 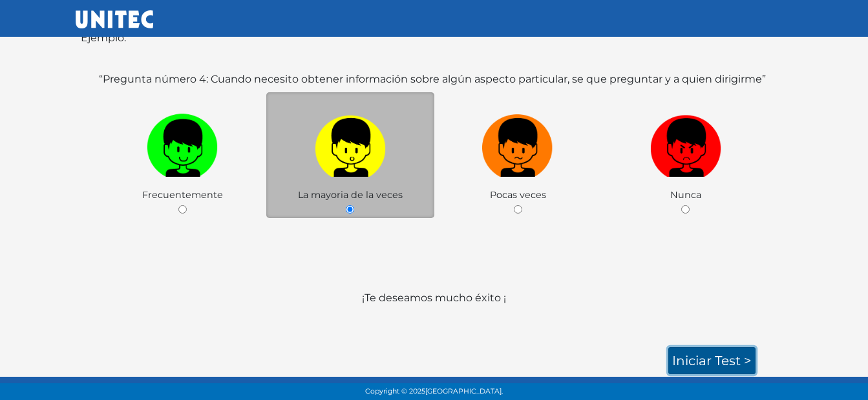 What do you see at coordinates (518, 195) in the screenshot?
I see `span: Pocas veces` at bounding box center [518, 195].